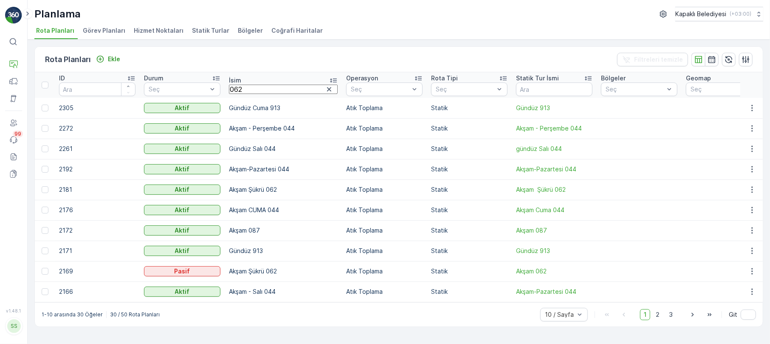 This screenshot has height=344, width=770. Describe the element at coordinates (14, 311) in the screenshot. I see `span: v 1.48.1` at that location.